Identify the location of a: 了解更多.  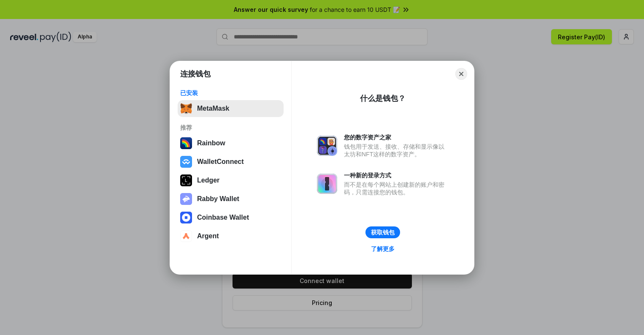
(383, 249).